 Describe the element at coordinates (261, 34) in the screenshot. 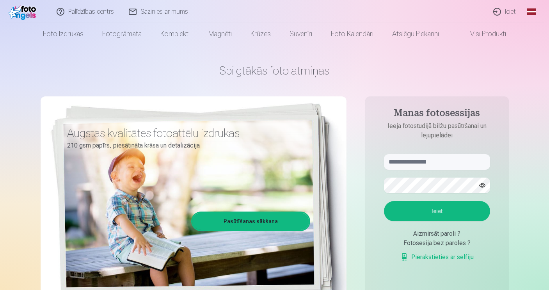

I see `a: Krūzes` at that location.